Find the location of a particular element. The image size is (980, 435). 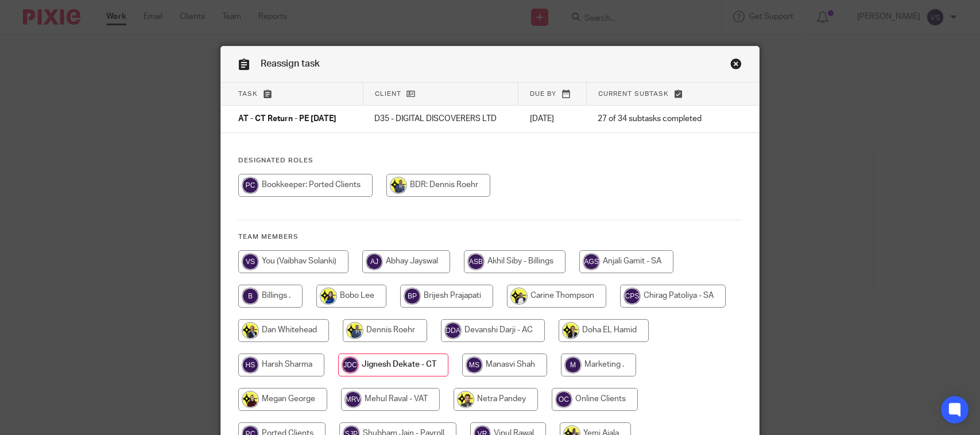

span: Current subtask is located at coordinates (633, 93).